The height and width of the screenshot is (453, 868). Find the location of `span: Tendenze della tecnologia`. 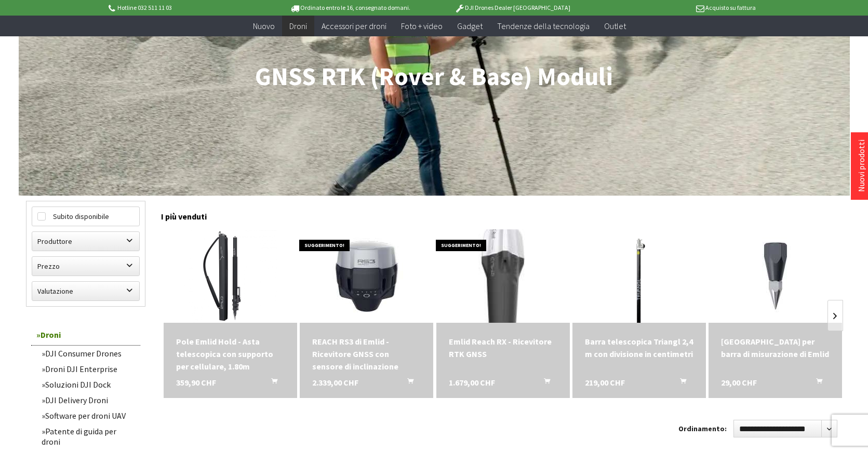

span: Tendenze della tecnologia is located at coordinates (543, 26).